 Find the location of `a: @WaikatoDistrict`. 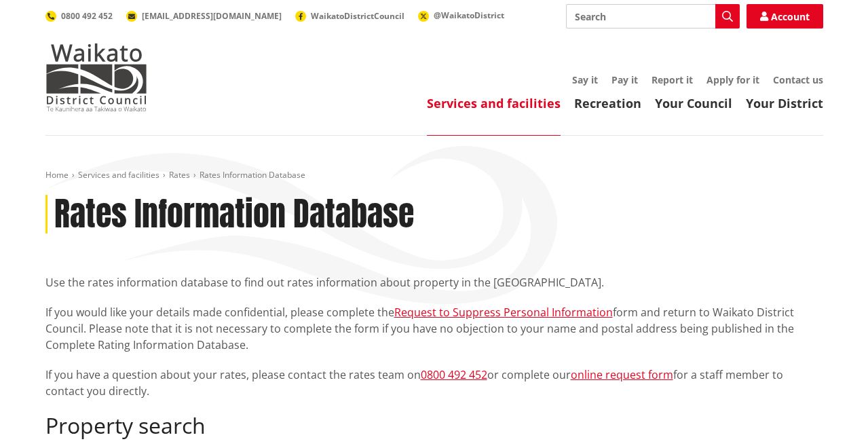

a: @WaikatoDistrict is located at coordinates (461, 15).